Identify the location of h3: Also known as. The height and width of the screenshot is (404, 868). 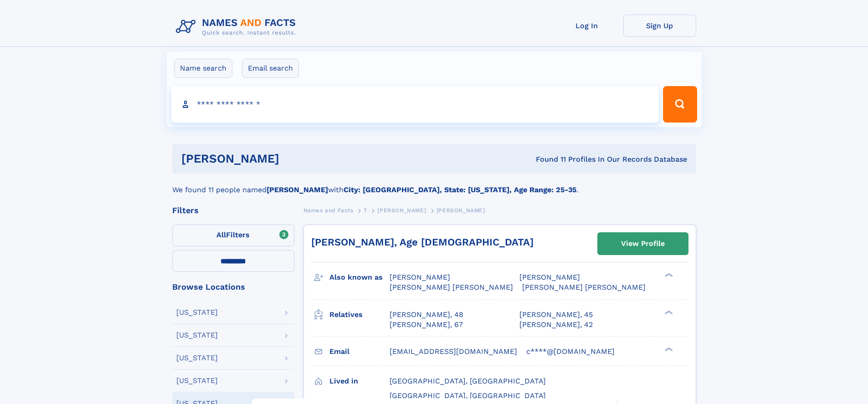
(359, 277).